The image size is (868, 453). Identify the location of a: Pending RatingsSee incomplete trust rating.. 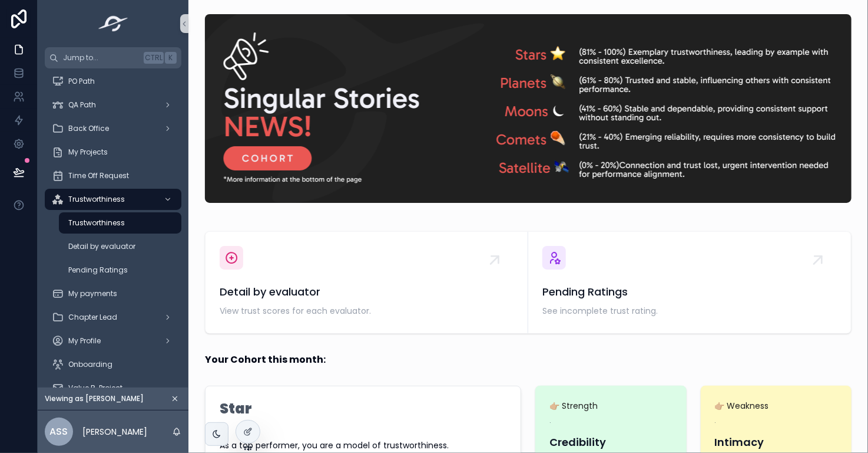
(689, 282).